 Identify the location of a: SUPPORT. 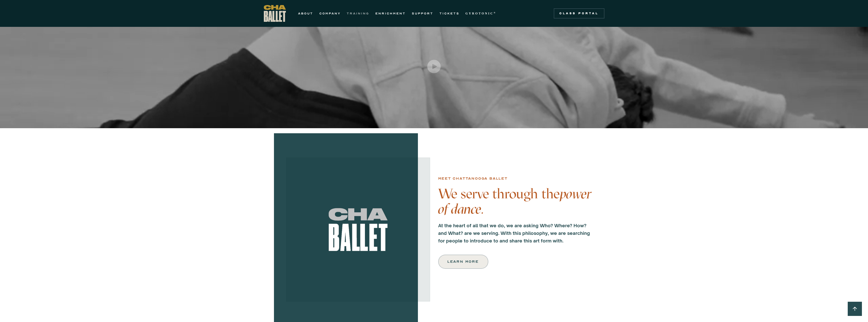
(422, 13).